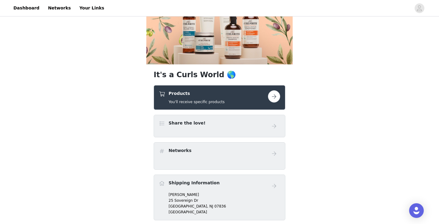 Image resolution: width=439 pixels, height=224 pixels. Describe the element at coordinates (194, 183) in the screenshot. I see `h4: Shipping Information` at that location.